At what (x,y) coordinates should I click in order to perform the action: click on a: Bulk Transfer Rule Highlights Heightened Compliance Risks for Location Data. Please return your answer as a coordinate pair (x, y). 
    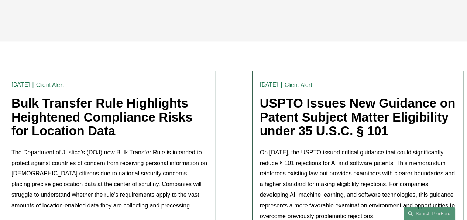
    Looking at the image, I should click on (102, 117).